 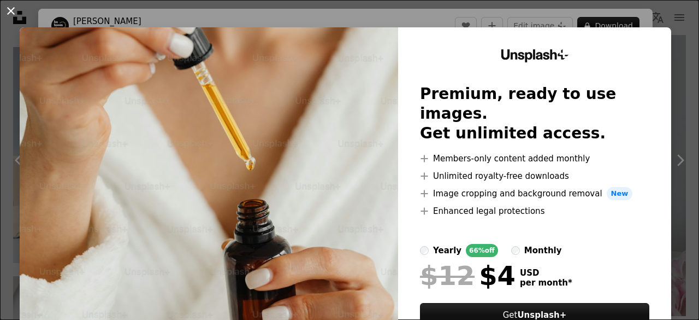 What do you see at coordinates (620, 193) in the screenshot?
I see `span: New` at bounding box center [620, 193].